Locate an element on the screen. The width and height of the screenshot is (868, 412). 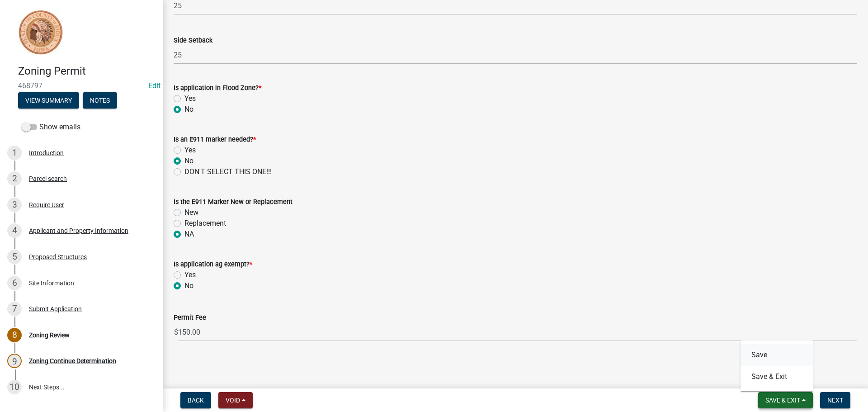
span: Next is located at coordinates (835, 400).